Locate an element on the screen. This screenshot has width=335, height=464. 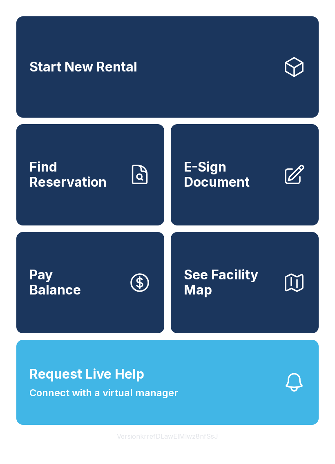
a: E-Sign Document is located at coordinates (245, 175).